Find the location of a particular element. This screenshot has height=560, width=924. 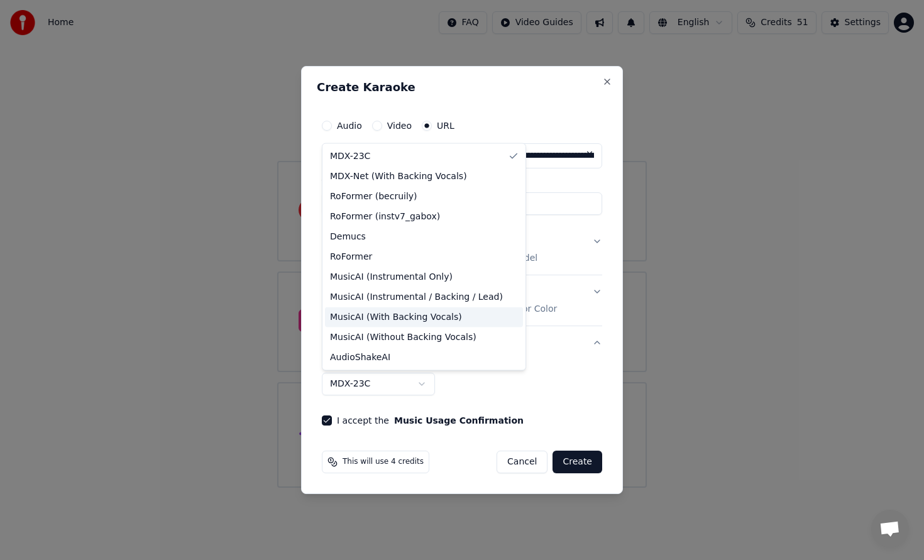

span: MDX-Net (With Backing Vocals) is located at coordinates (398, 176).